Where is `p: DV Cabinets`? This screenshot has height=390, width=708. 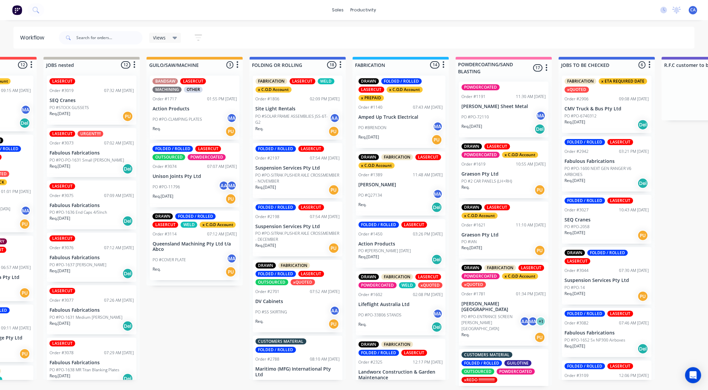
p: DV Cabinets is located at coordinates (298, 301).